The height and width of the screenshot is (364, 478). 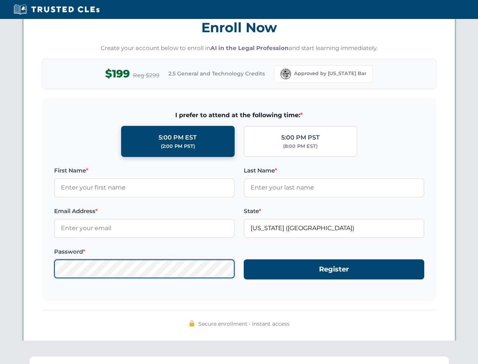 What do you see at coordinates (301, 137) in the screenshot?
I see `div: 5:00 PM PST` at bounding box center [301, 137].